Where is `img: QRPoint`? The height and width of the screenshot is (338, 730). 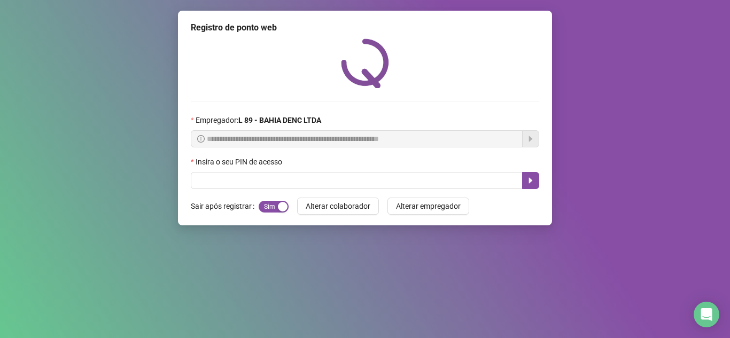
img: QRPoint is located at coordinates (365, 63).